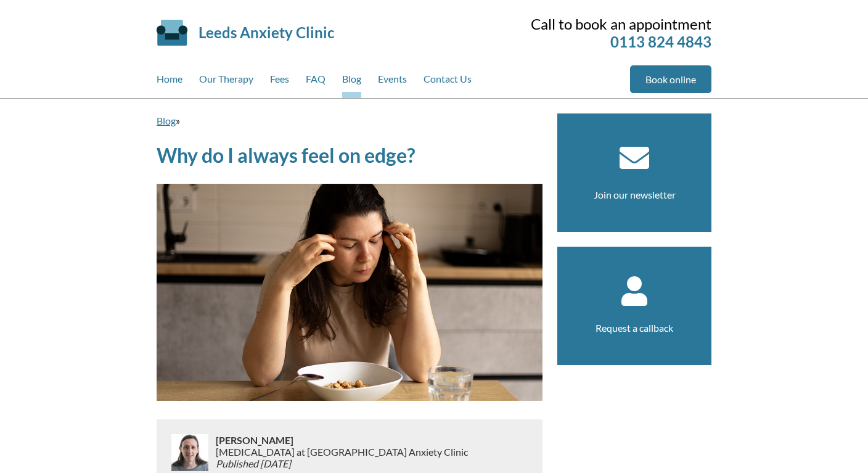  I want to click on h1: Why do I always feel on edge?, so click(349, 155).